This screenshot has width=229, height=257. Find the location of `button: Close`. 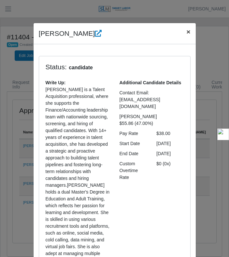

button: Close is located at coordinates (188, 32).